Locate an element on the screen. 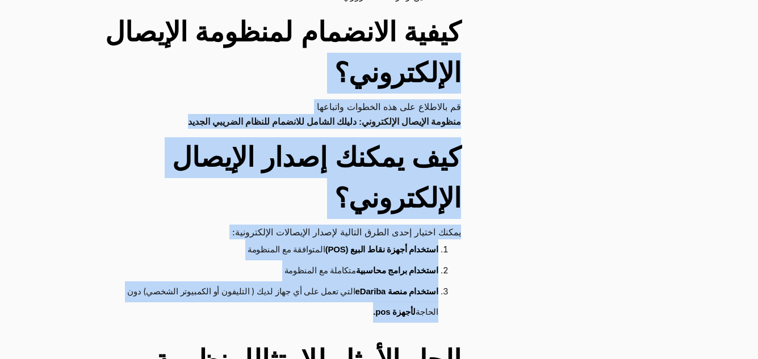  h2: كيفية الانضمام لمنظومة الإيصال الإلكتروني؟ is located at coordinates (273, 53).